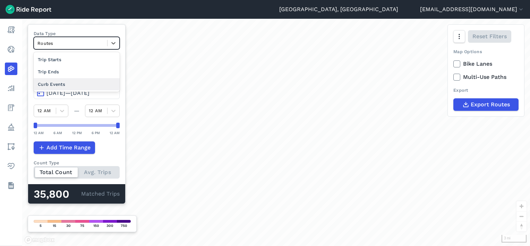 This screenshot has height=246, width=530. Describe the element at coordinates (489, 36) in the screenshot. I see `span: Reset Filters` at that location.